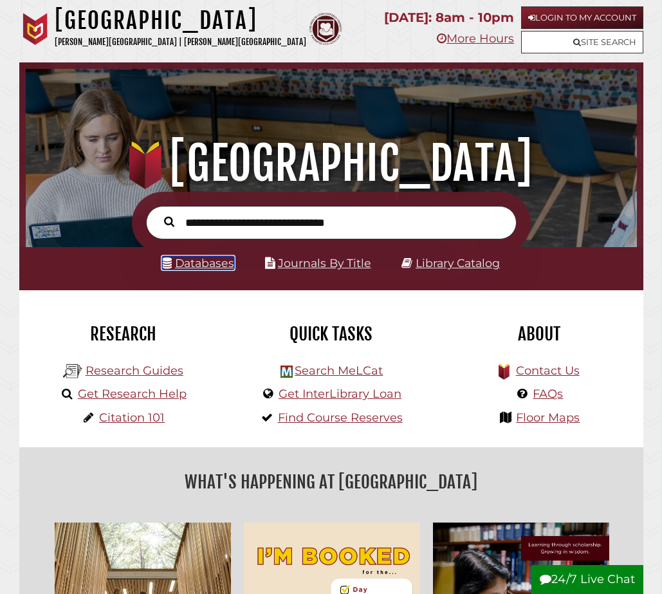 The image size is (662, 594). What do you see at coordinates (548, 418) in the screenshot?
I see `a: Floor Maps` at bounding box center [548, 418].